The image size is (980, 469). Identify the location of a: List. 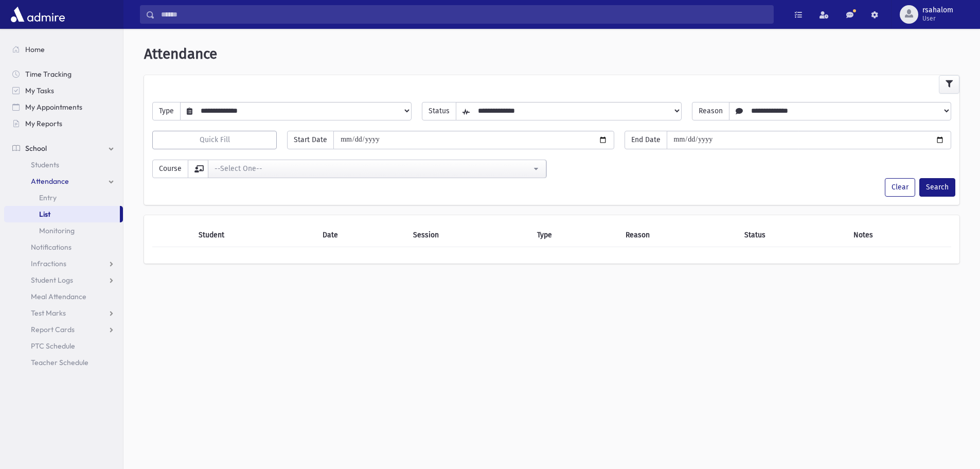
(62, 214).